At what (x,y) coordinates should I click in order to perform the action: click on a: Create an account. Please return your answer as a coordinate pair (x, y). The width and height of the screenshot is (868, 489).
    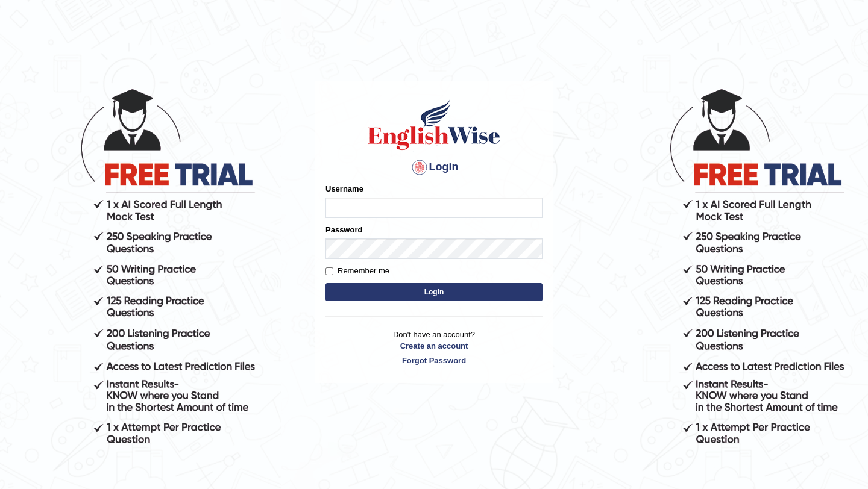
    Looking at the image, I should click on (434, 346).